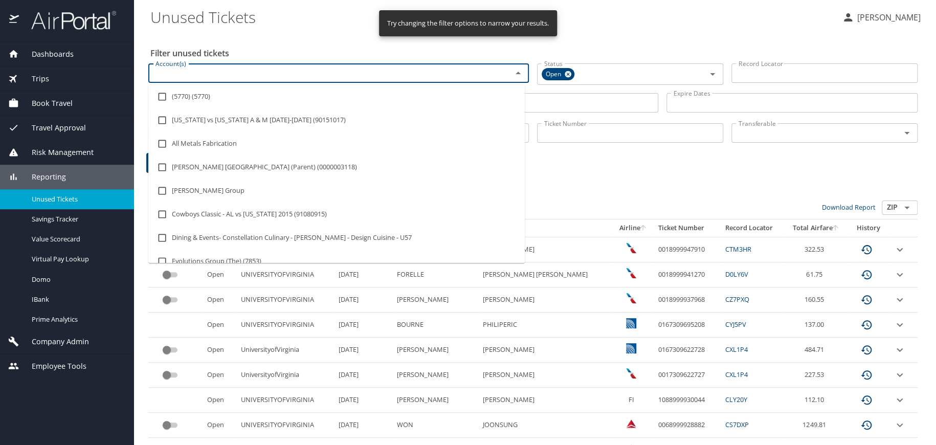  I want to click on button: Filter, so click(163, 163).